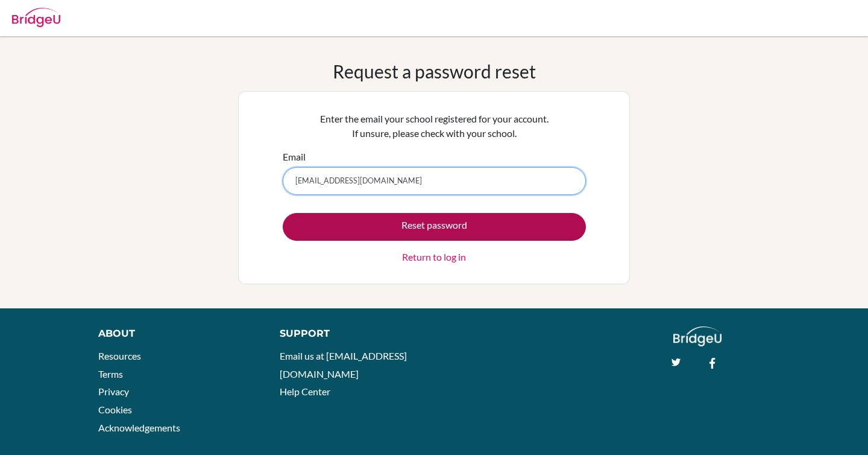 This screenshot has height=455, width=868. Describe the element at coordinates (110, 373) in the screenshot. I see `a: Terms` at that location.